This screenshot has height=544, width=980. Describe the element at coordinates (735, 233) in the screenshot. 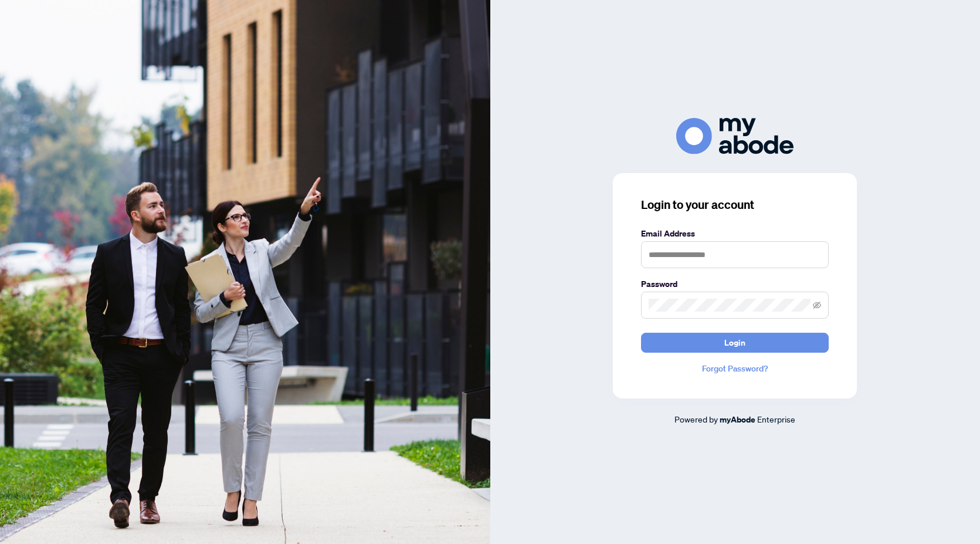

I see `label: Email Address` at that location.